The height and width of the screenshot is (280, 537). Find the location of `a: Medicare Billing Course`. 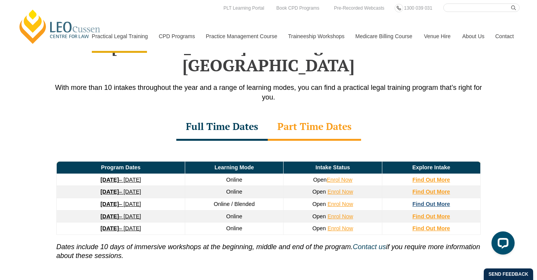

a: Medicare Billing Course is located at coordinates (384, 36).